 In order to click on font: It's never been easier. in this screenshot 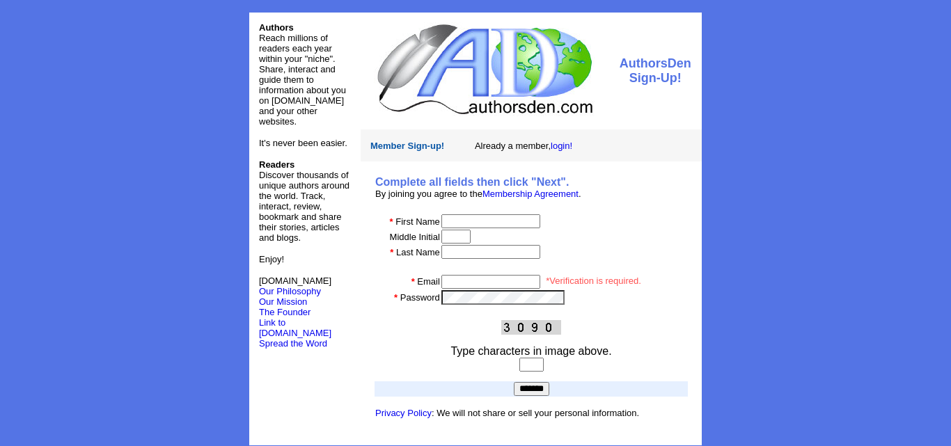, I will do `click(303, 143)`.